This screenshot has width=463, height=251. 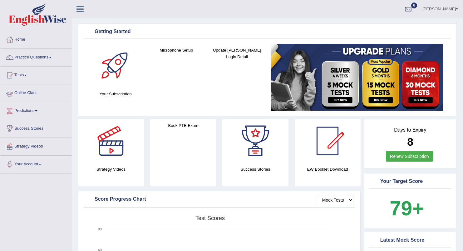 I want to click on h4: Days to Expiry, so click(x=410, y=130).